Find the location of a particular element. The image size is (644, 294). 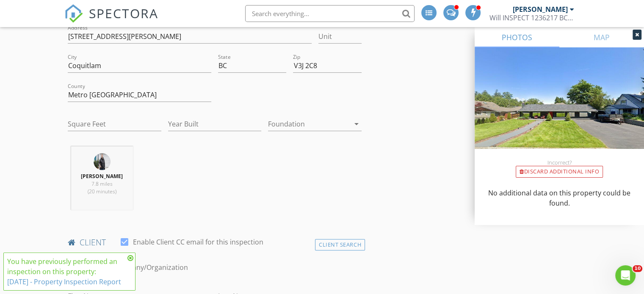

div: Discard Additional info is located at coordinates (560, 172).